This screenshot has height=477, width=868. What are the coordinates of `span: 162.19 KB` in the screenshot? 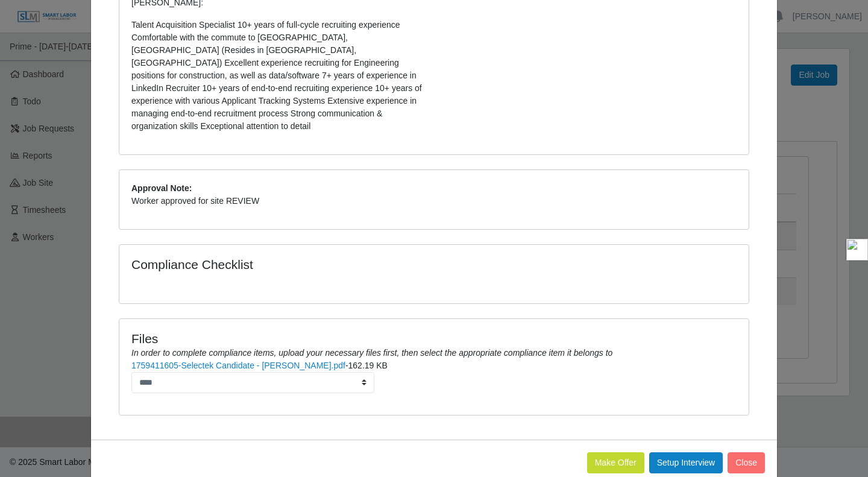 It's located at (368, 366).